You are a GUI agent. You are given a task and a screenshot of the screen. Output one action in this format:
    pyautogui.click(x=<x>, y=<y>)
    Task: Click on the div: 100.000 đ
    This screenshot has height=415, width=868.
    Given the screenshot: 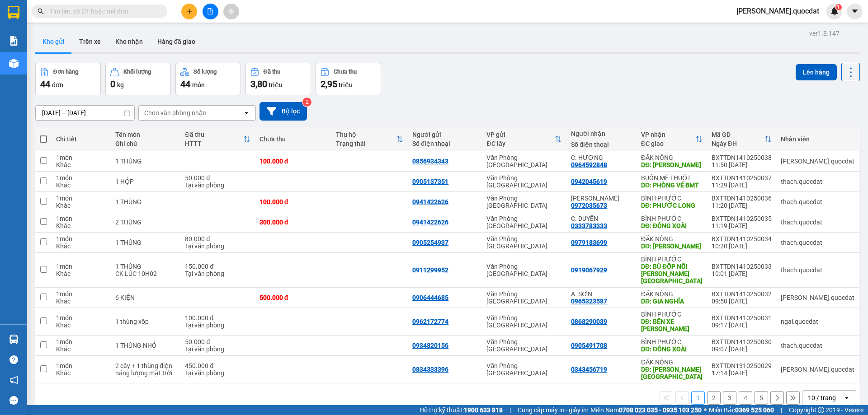 What is the action you would take?
    pyautogui.click(x=293, y=161)
    